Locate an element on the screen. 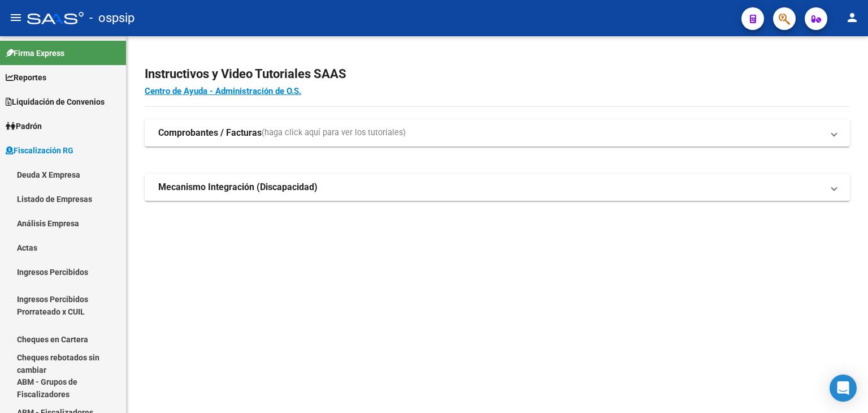  span: Firma Express is located at coordinates (35, 53).